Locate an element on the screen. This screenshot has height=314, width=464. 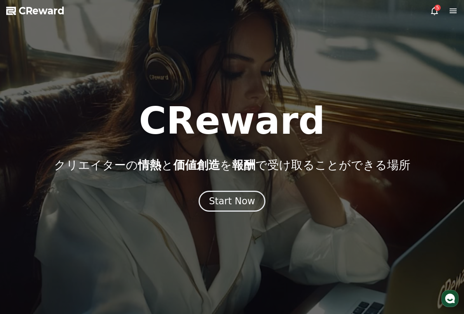
span: CReward is located at coordinates (42, 11).